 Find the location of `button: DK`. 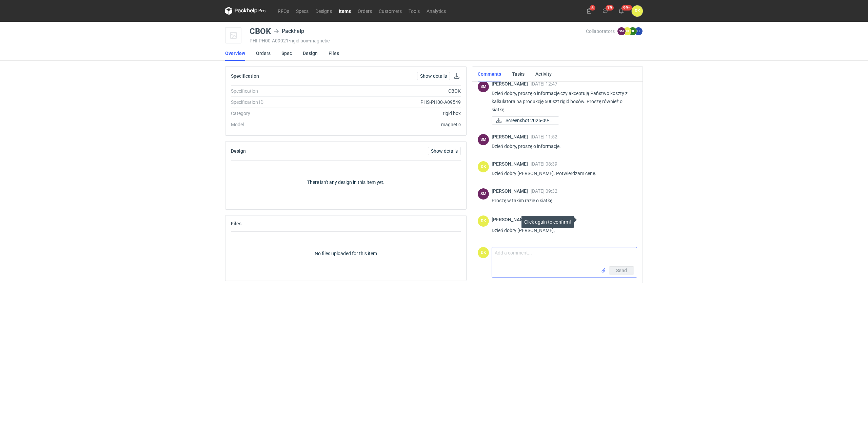

button: DK is located at coordinates (637, 11).